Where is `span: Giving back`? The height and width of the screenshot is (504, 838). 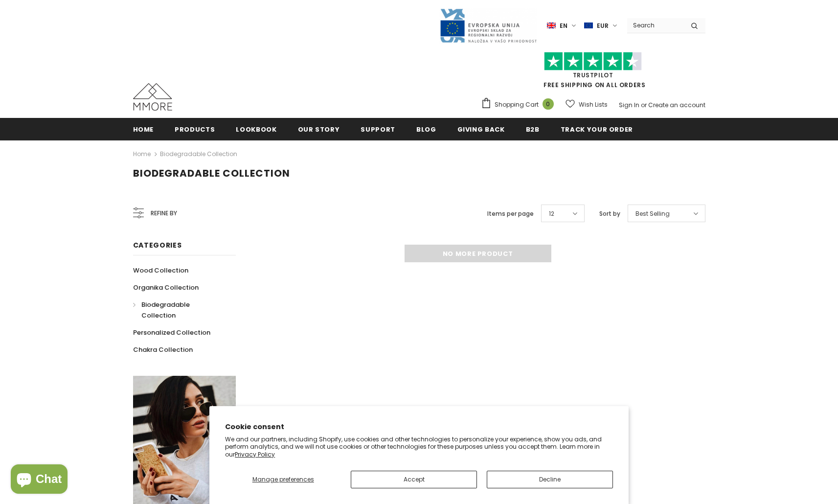 span: Giving back is located at coordinates (481, 129).